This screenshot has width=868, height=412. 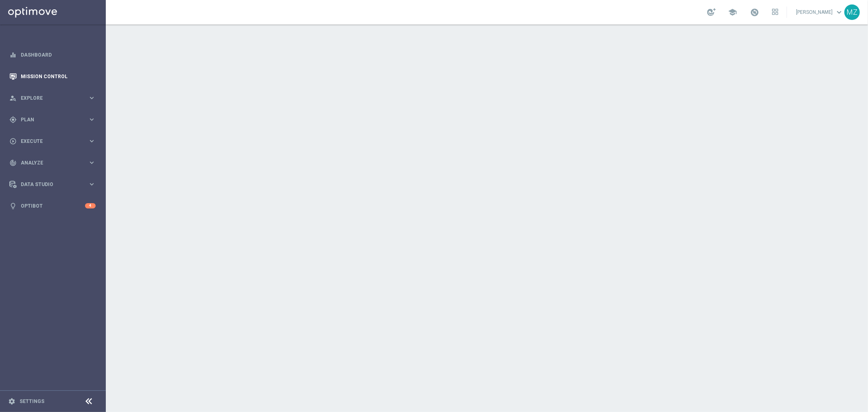 What do you see at coordinates (32, 401) in the screenshot?
I see `a: Settings` at bounding box center [32, 401].